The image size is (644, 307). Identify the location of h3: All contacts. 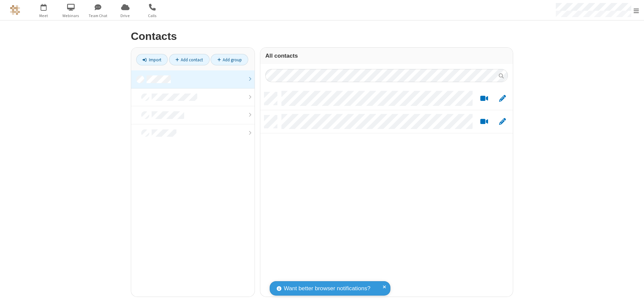
(386, 56).